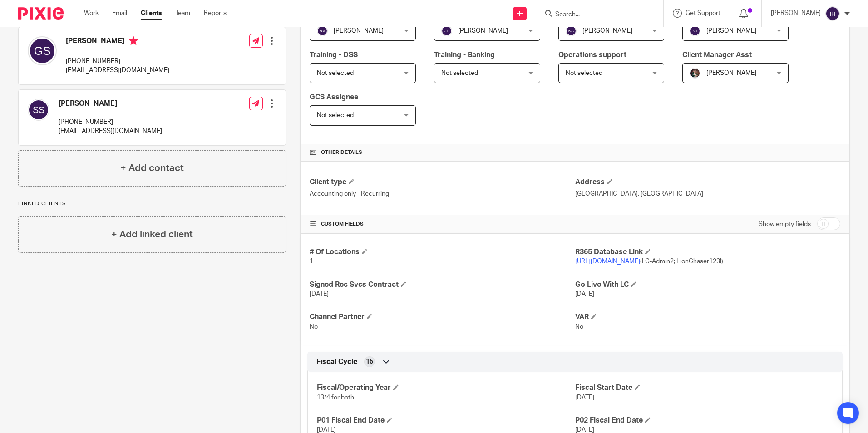  I want to click on h4: Channel Partner, so click(442, 316).